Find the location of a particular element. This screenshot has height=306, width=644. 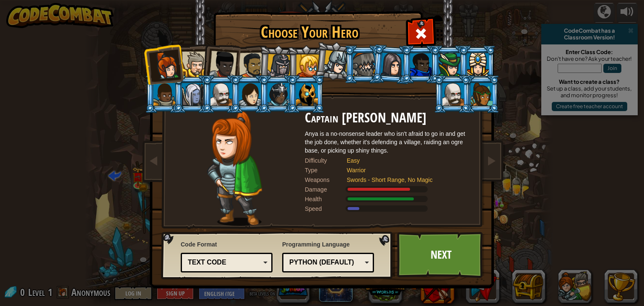

div: Text code is located at coordinates (223, 262).